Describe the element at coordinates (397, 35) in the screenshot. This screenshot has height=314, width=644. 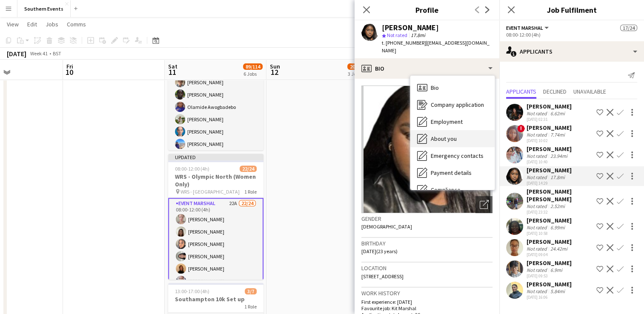
I see `span: Not rated` at that location.